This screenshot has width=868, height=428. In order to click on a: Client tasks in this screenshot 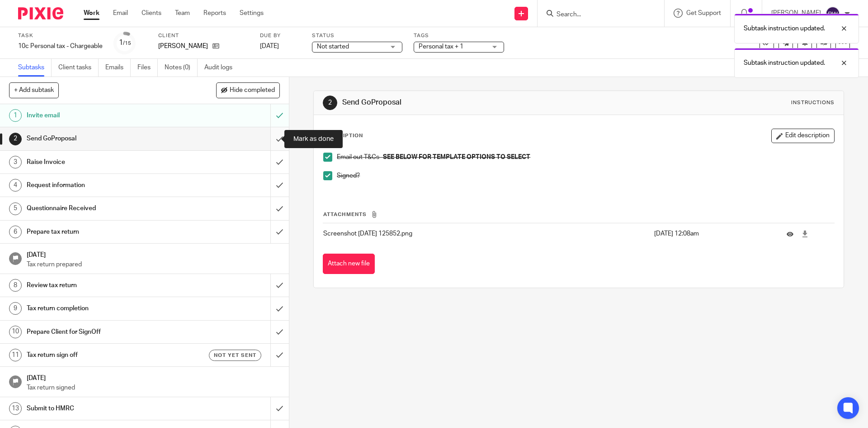, I will do `click(78, 67)`.